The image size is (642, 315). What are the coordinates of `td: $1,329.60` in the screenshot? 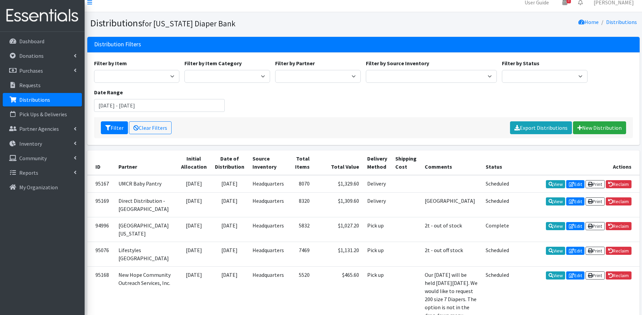 It's located at (338, 184).